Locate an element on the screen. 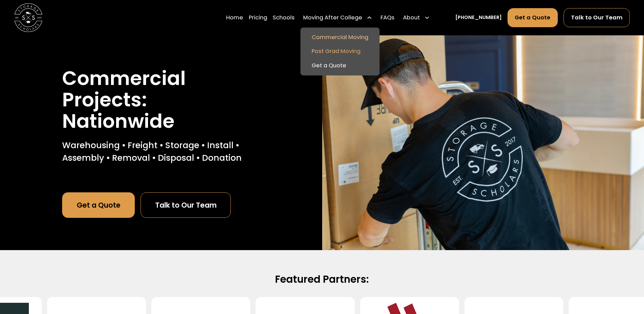 The image size is (644, 314). h2: Featured Partners: is located at coordinates (322, 280).